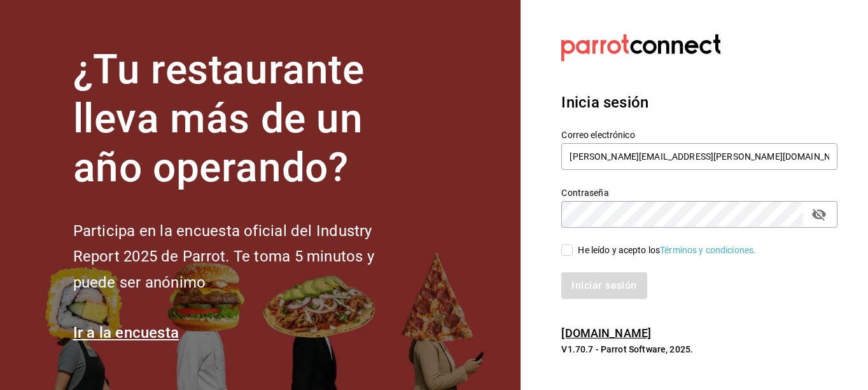  Describe the element at coordinates (245, 257) in the screenshot. I see `h2: Participa en la encuesta oficial del Industry Report 2025 de Parrot. Te toma 5 minutos y puede se...` at that location.